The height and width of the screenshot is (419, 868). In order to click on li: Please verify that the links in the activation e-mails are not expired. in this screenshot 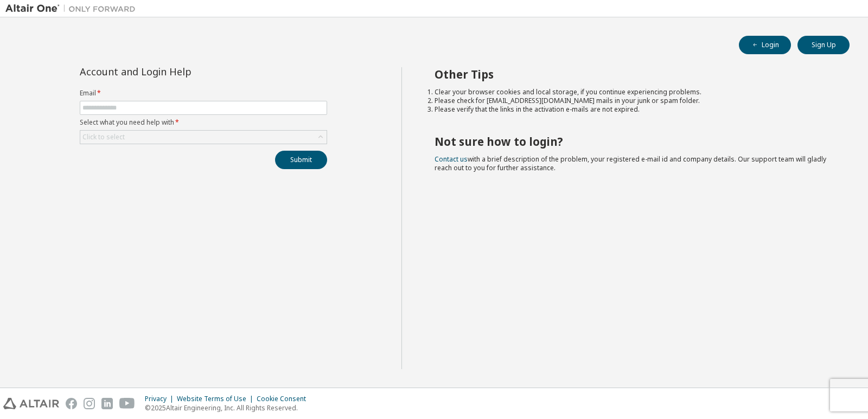, I will do `click(632, 110)`.